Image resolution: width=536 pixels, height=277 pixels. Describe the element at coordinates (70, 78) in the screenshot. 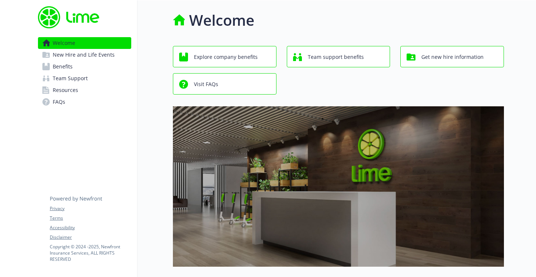

I see `span: Team Support` at that location.